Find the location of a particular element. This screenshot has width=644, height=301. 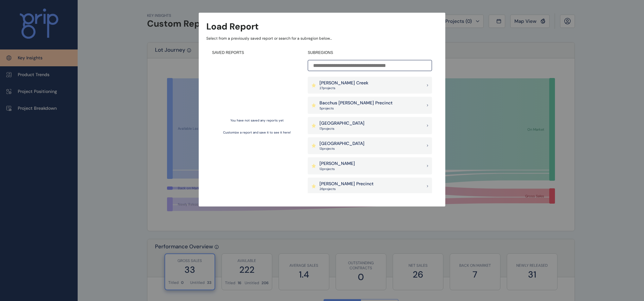

p: Select from a previously saved report or search for a subregion below... is located at coordinates (322, 39).